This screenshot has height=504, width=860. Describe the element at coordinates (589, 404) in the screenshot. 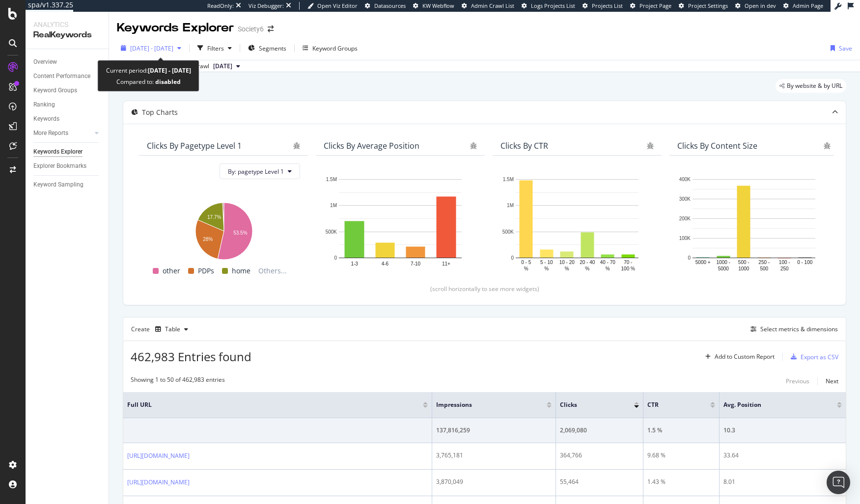

I see `span: Clicks` at that location.